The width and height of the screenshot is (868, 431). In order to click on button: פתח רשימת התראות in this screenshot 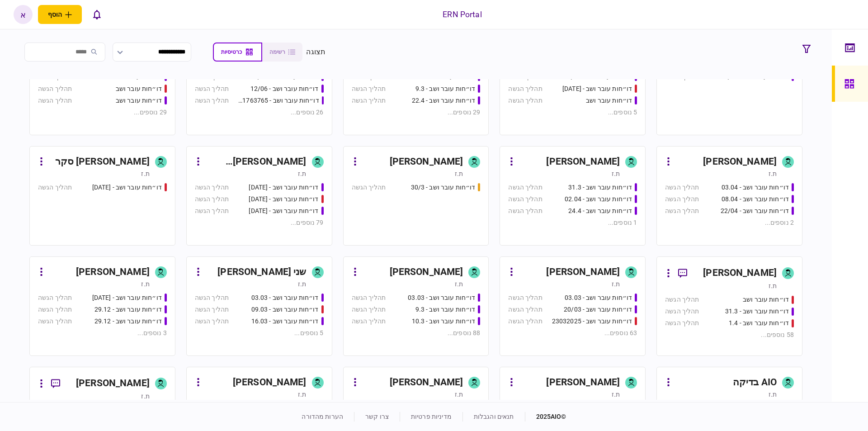, I will do `click(97, 14)`.